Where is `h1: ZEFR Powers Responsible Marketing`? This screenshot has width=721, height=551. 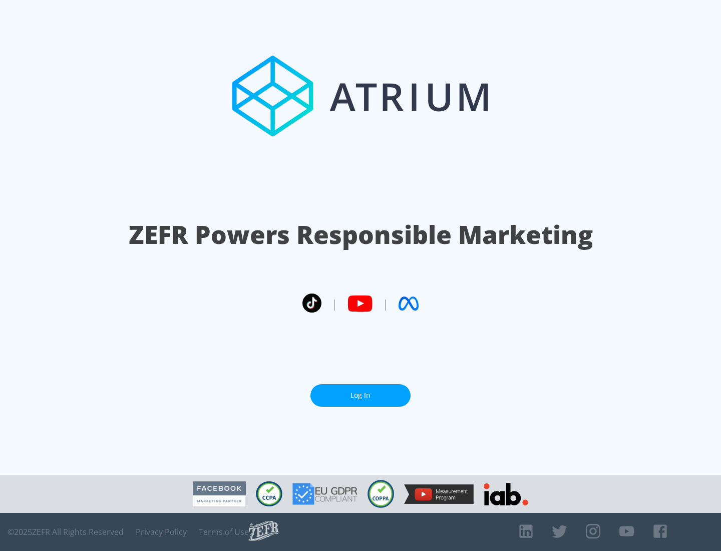 h1: ZEFR Powers Responsible Marketing is located at coordinates (360, 234).